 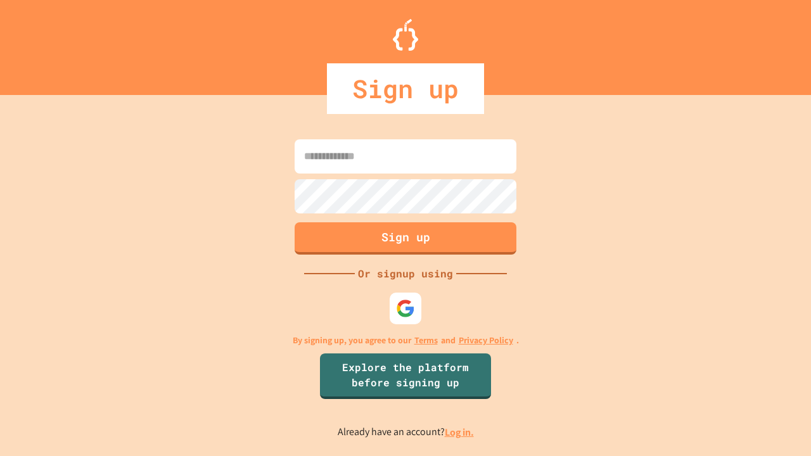 I want to click on img: google-icon.svg, so click(x=406, y=309).